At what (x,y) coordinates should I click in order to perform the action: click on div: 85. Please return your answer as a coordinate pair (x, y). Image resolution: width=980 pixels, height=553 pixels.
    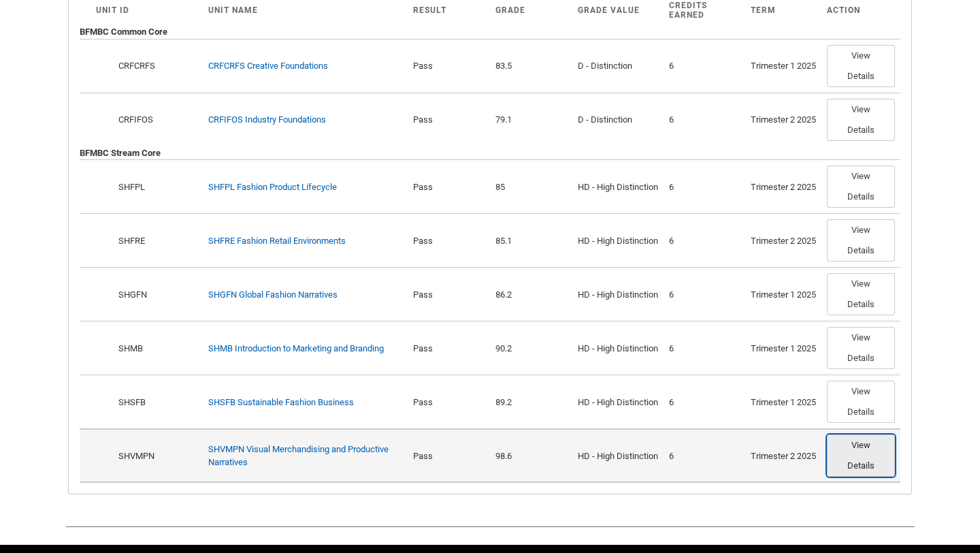
    Looking at the image, I should click on (531, 187).